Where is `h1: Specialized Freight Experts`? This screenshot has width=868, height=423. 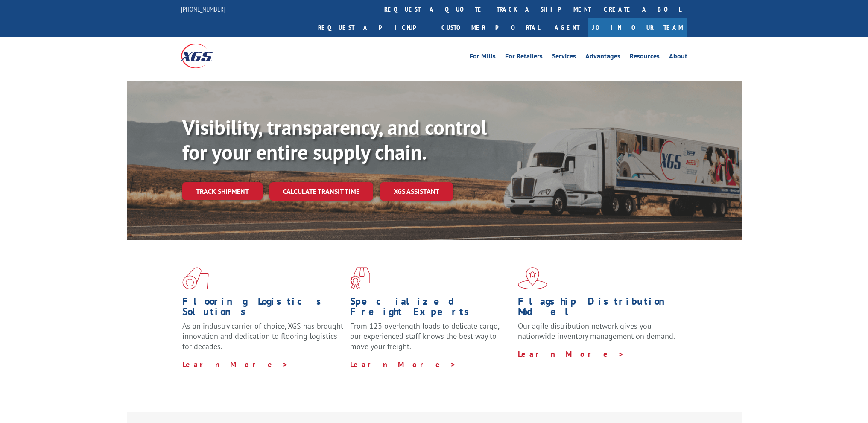 h1: Specialized Freight Experts is located at coordinates (431, 309).